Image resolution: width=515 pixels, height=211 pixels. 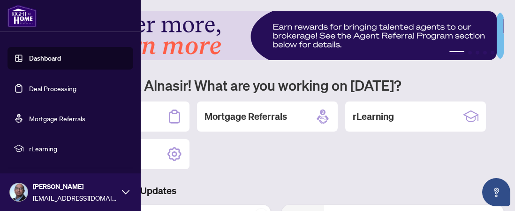 I want to click on button: 2, so click(x=470, y=53).